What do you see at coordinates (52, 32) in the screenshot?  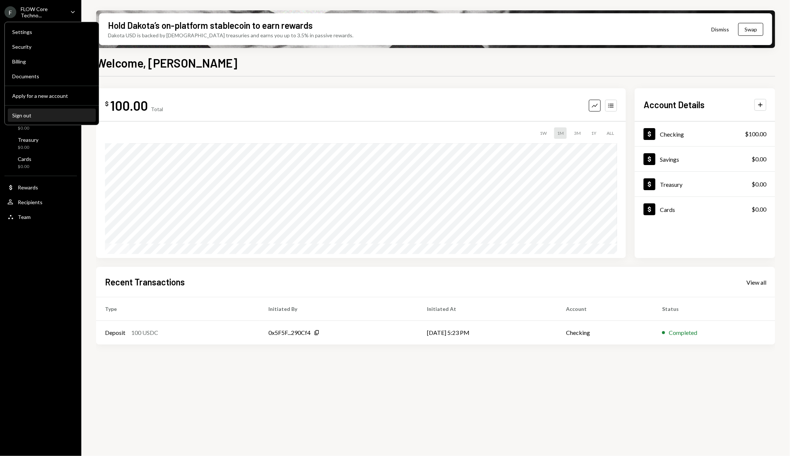 I see `a: Settings` at bounding box center [52, 32].